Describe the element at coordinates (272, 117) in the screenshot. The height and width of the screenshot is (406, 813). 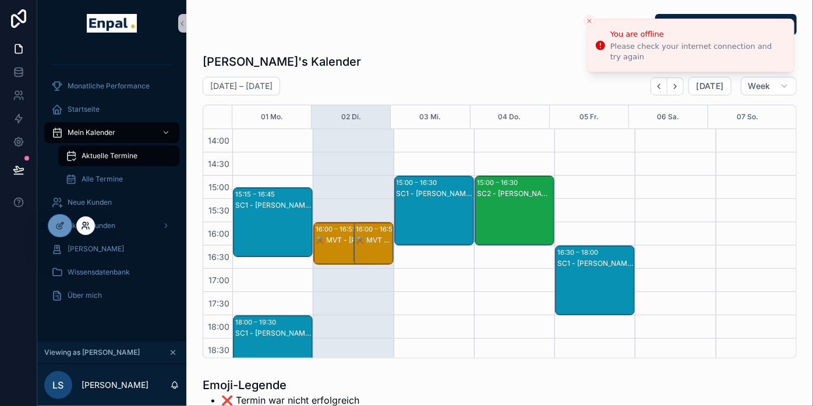
I see `button: 01 Mo.` at that location.